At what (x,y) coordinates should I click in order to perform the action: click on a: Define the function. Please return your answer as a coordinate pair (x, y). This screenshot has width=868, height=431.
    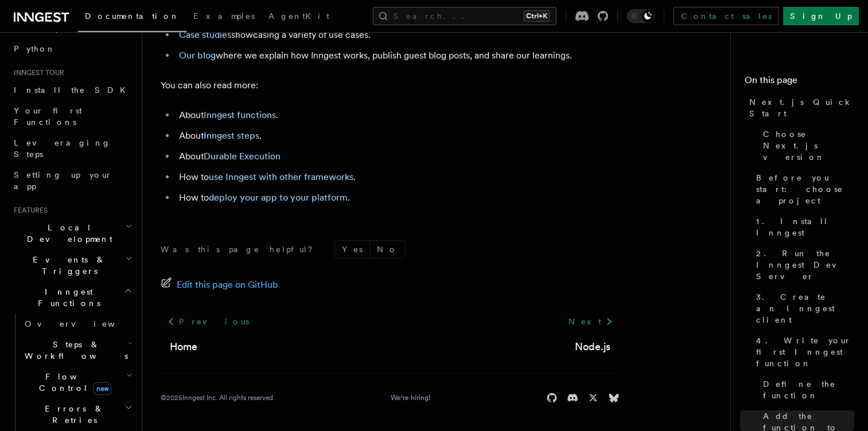
    Looking at the image, I should click on (806, 390).